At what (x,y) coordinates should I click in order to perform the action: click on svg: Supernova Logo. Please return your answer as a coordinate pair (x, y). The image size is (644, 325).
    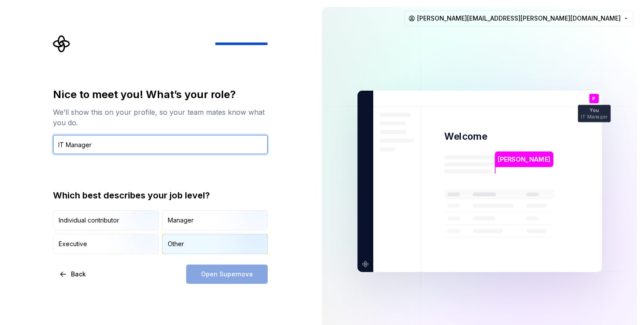
    Looking at the image, I should click on (62, 44).